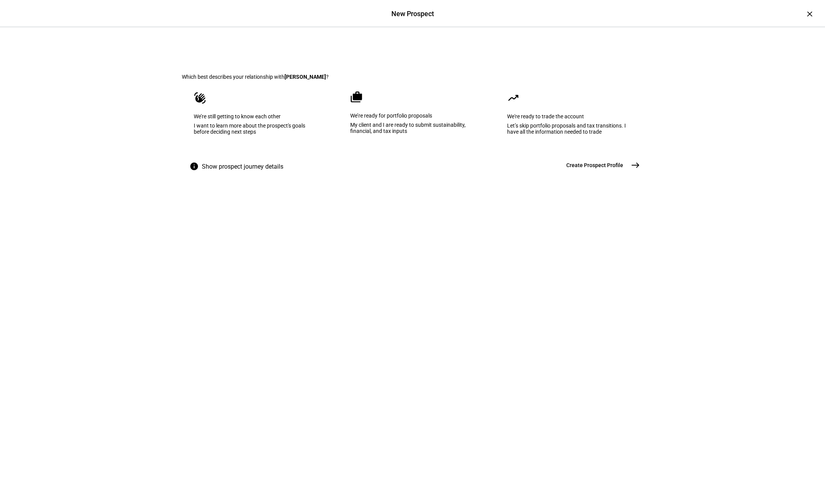 This screenshot has height=504, width=825. Describe the element at coordinates (412, 128) in the screenshot. I see `div: My client and I are ready to submit sustainability, financial, and tax inputs` at that location.